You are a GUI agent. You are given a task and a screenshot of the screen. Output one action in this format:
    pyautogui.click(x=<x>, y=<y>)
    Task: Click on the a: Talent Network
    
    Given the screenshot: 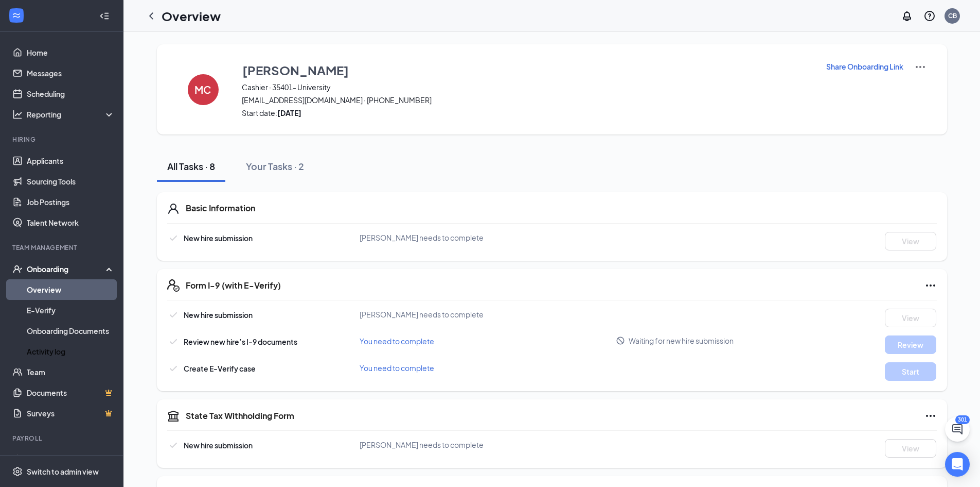 What is the action you would take?
    pyautogui.click(x=70, y=222)
    